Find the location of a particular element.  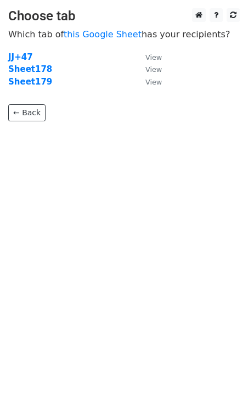

strong: JJ+47 is located at coordinates (20, 57).